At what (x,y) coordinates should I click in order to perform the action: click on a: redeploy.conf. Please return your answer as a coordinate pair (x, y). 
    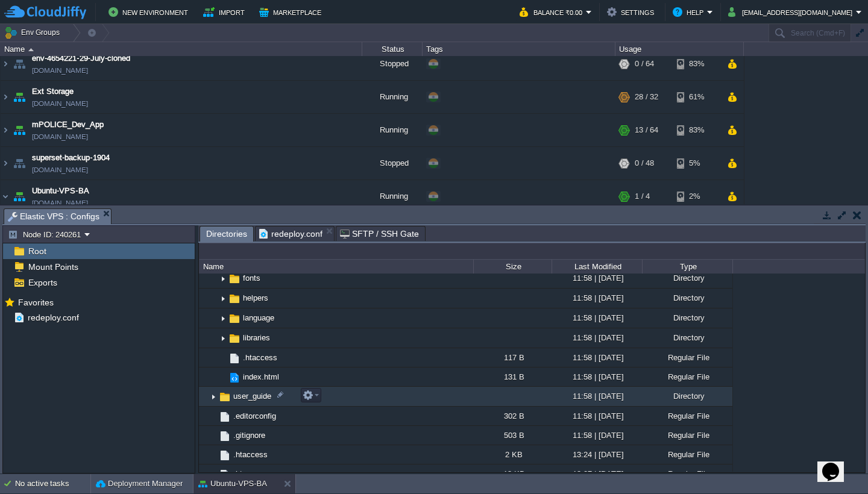
    Looking at the image, I should click on (53, 317).